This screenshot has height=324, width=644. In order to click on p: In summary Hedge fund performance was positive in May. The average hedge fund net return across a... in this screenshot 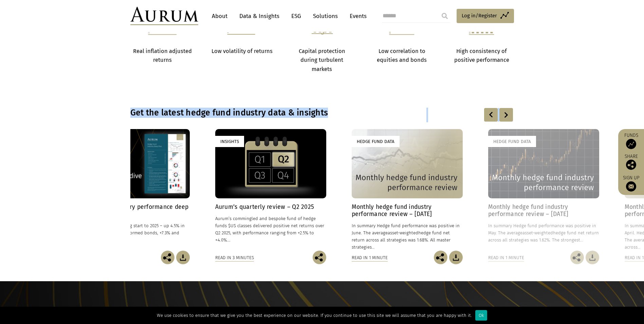, I will do `click(544, 233)`.